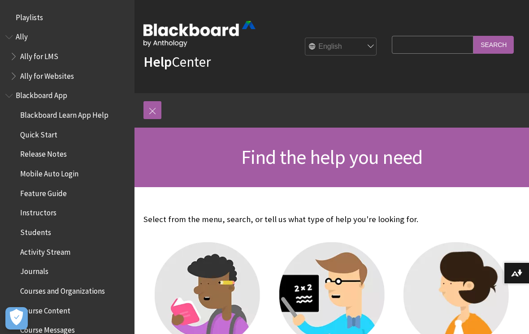  What do you see at coordinates (45, 251) in the screenshot?
I see `span: Activity Stream` at bounding box center [45, 251].